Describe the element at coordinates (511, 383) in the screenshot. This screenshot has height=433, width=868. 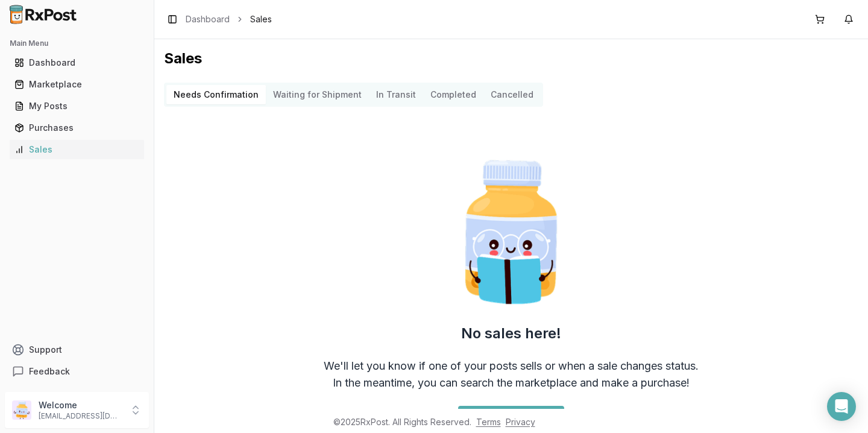
I see `div: In the meantime, you can search the marketplace and make a purchase!` at that location.